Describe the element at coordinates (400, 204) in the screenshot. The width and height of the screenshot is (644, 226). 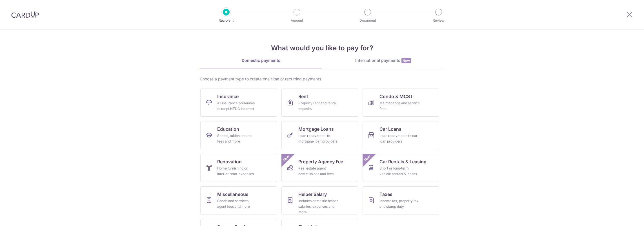
I see `div: Income tax, property tax and stamp duty` at that location.